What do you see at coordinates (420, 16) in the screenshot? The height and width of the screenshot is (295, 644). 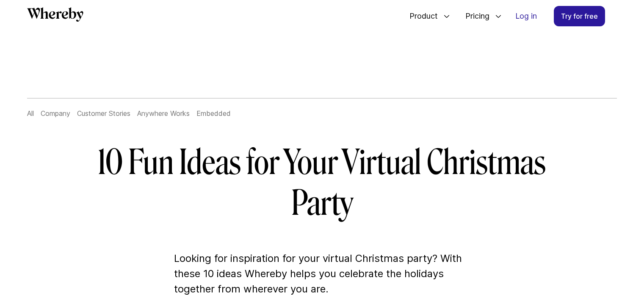 I see `span: Product` at bounding box center [420, 16].